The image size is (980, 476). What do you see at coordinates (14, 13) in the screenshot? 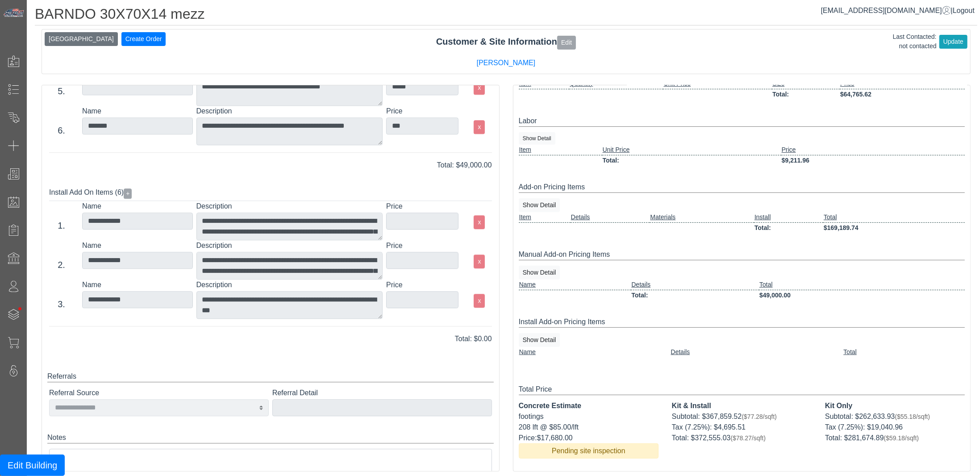
I see `img: Metals Direct Inc Logo` at bounding box center [14, 13].